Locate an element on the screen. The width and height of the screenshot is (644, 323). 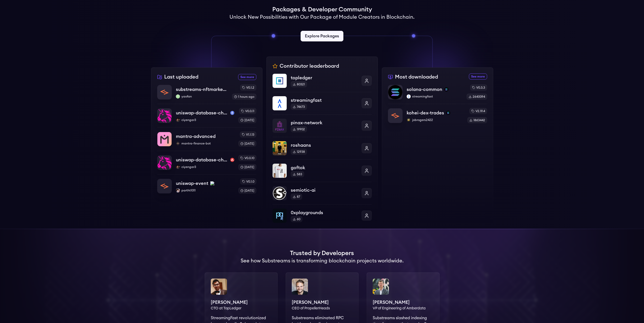
div: 583 is located at coordinates (297, 174).